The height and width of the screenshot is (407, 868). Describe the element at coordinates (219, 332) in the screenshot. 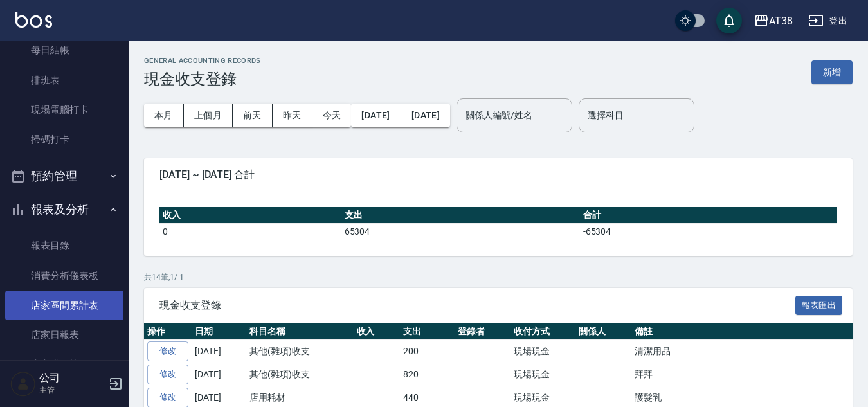

I see `th: 日期` at that location.